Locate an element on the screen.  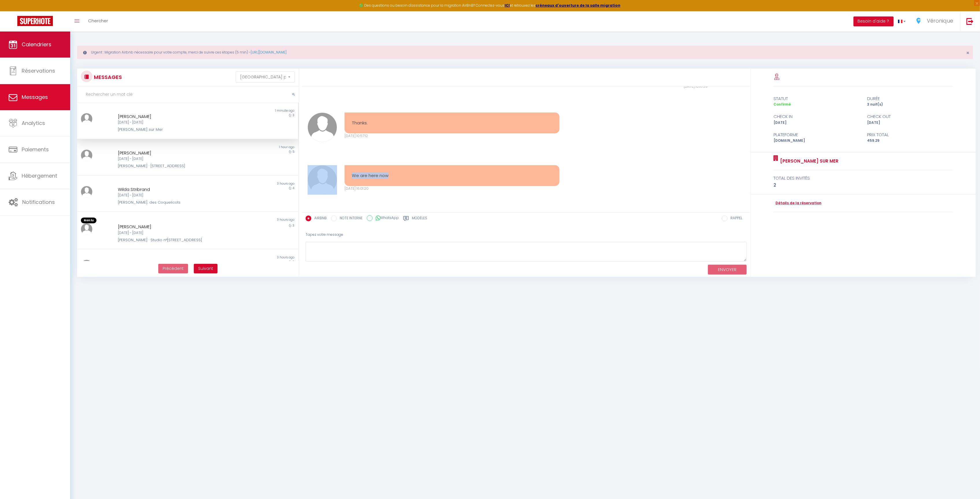
span: 2 is located at coordinates (294, 261).